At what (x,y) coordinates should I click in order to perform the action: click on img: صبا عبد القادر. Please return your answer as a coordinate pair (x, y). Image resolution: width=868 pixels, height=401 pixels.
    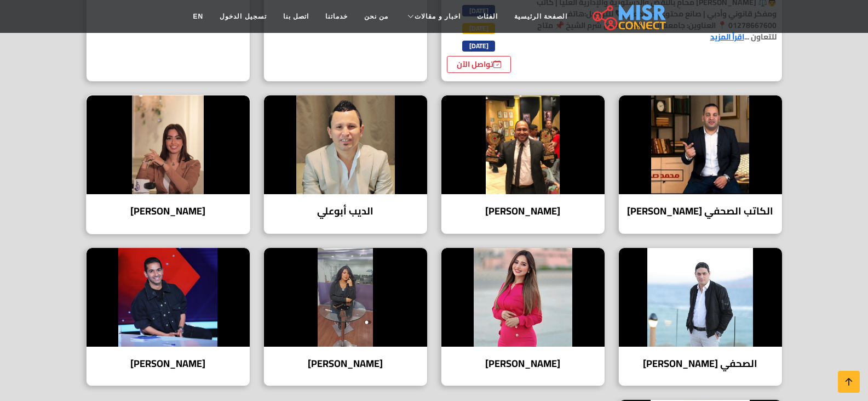
    Looking at the image, I should click on (168, 145).